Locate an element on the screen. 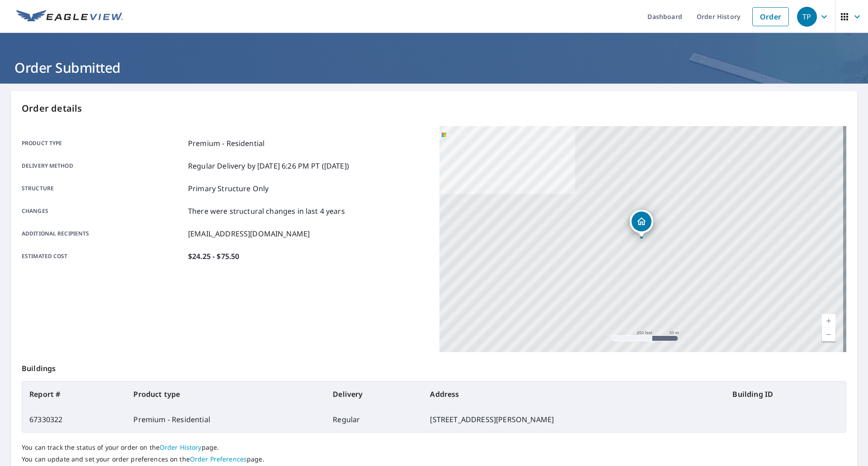 This screenshot has height=466, width=868. p: Changes is located at coordinates (103, 211).